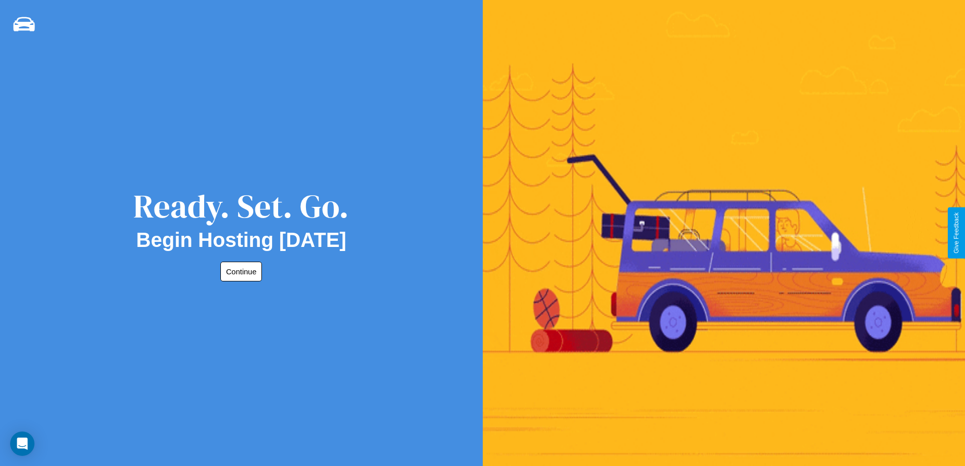 The height and width of the screenshot is (466, 965). What do you see at coordinates (957, 233) in the screenshot?
I see `div: Give Feedback` at bounding box center [957, 233].